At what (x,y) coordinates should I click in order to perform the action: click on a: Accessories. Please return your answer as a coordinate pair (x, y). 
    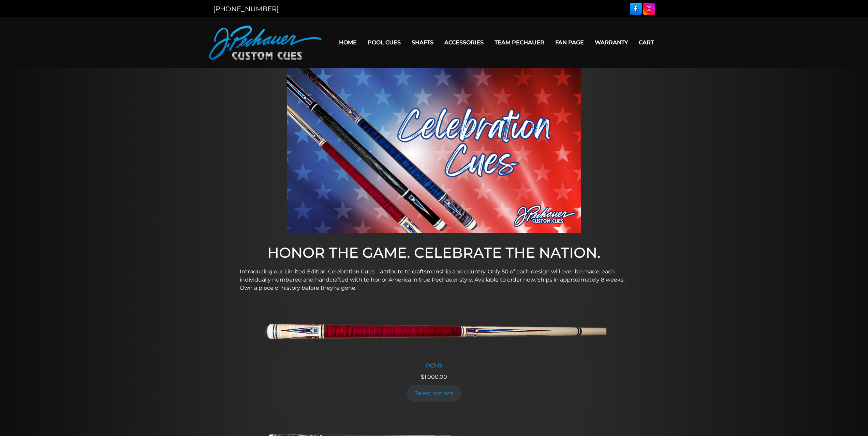
    Looking at the image, I should click on (464, 42).